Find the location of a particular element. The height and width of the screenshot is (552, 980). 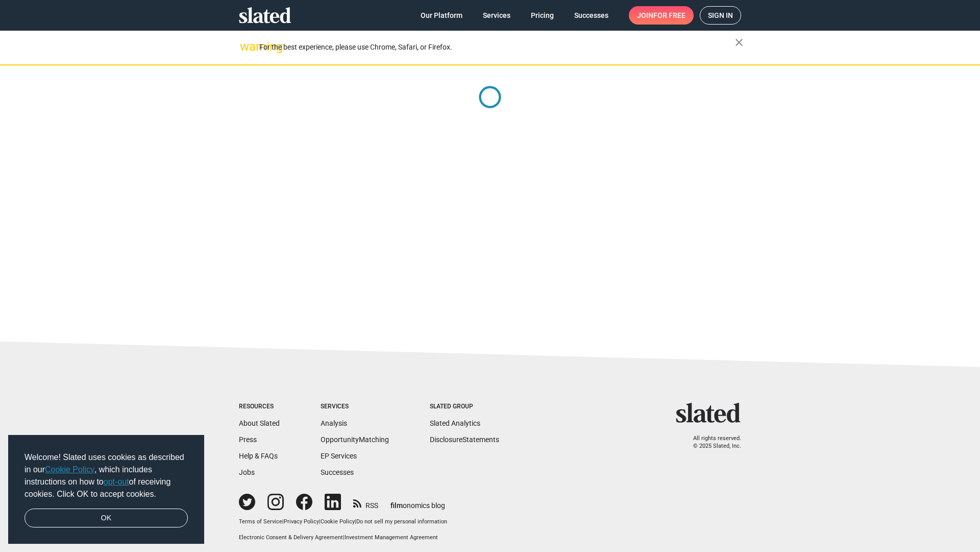

span: for free is located at coordinates (669, 15).